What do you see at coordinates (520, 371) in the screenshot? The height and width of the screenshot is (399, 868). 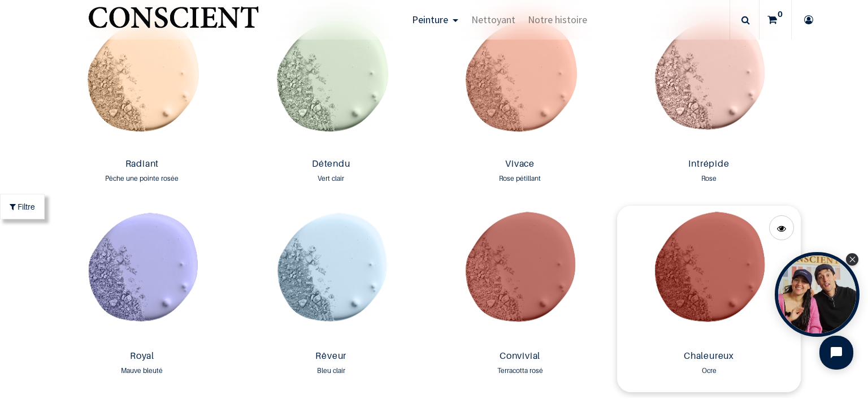 I see `div: Terracotta rosé` at bounding box center [520, 371].